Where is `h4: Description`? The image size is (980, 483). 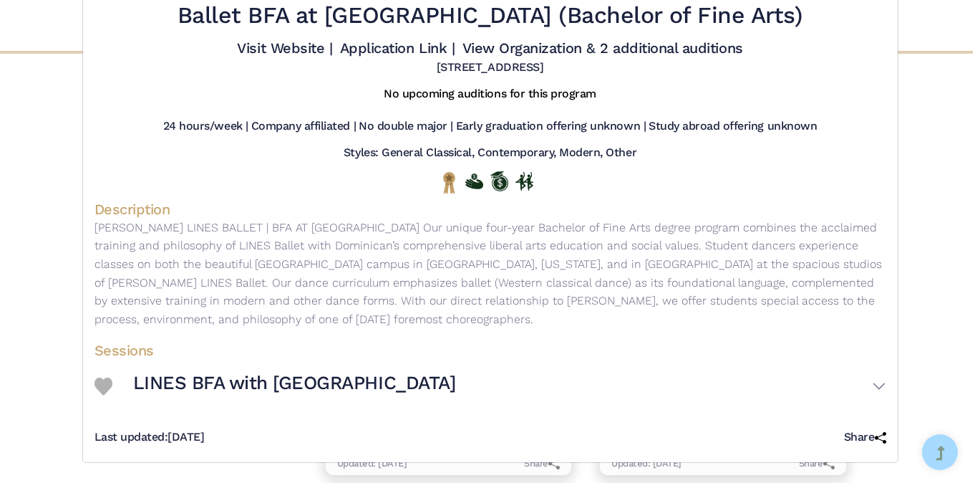 h4: Description is located at coordinates (490, 209).